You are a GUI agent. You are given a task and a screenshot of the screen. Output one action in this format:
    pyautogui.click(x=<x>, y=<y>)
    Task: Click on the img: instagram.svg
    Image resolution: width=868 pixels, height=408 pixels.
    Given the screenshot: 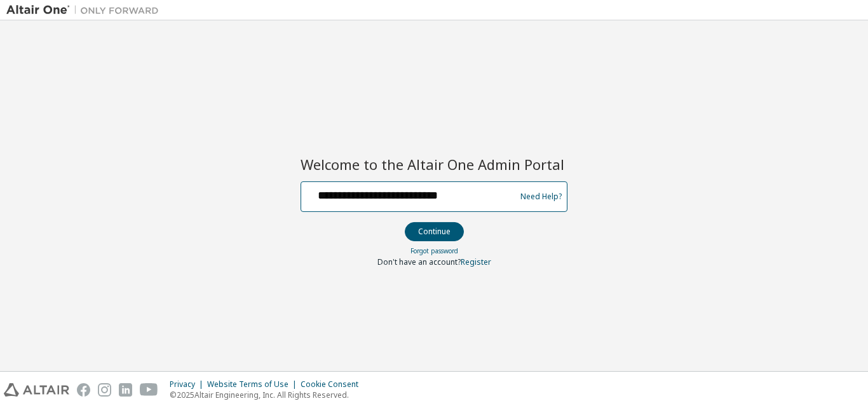 What is the action you would take?
    pyautogui.click(x=104, y=389)
    